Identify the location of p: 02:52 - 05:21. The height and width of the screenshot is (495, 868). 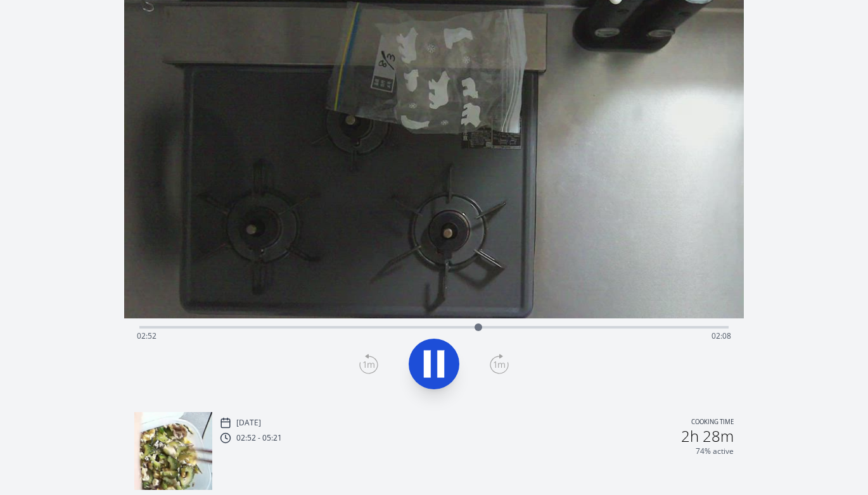
(260, 438).